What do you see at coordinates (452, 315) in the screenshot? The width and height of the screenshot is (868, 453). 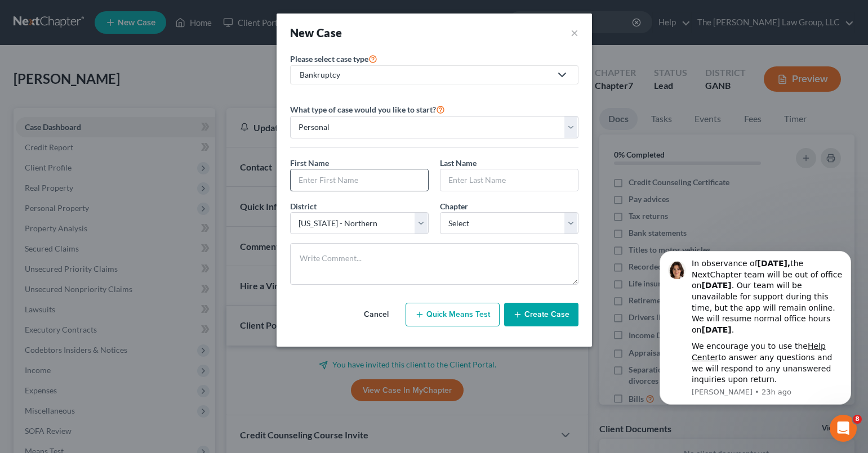 I see `button: Quick Means Test` at bounding box center [452, 315].